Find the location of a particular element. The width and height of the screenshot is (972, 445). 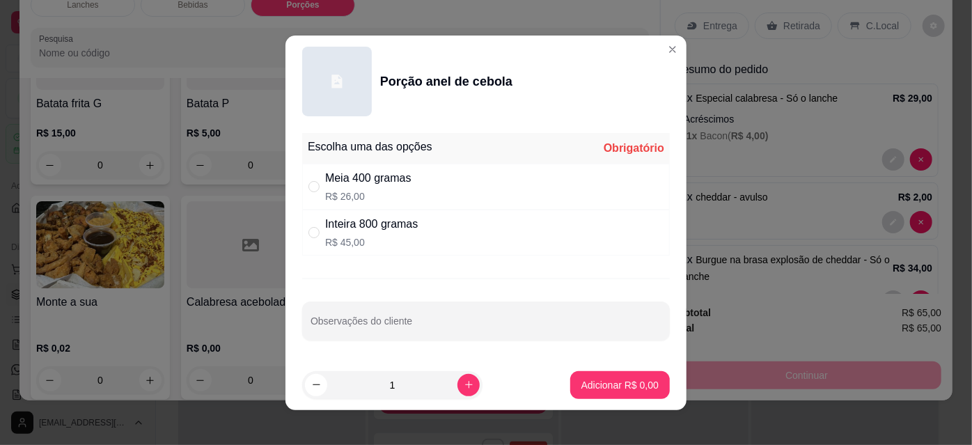

div: Meia 400 gramas is located at coordinates (368, 178).